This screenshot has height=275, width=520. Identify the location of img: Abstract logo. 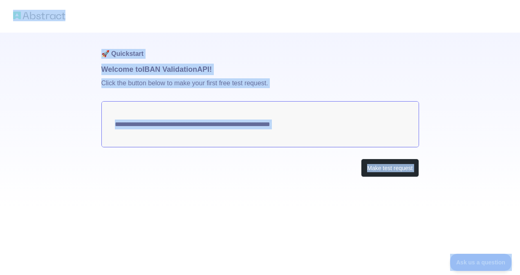
(39, 16).